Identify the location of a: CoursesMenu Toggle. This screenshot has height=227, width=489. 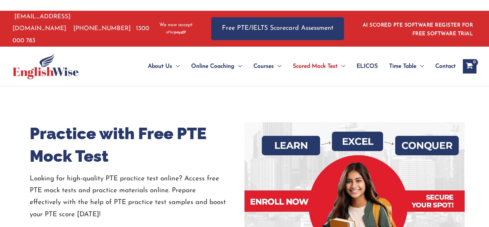
(268, 66).